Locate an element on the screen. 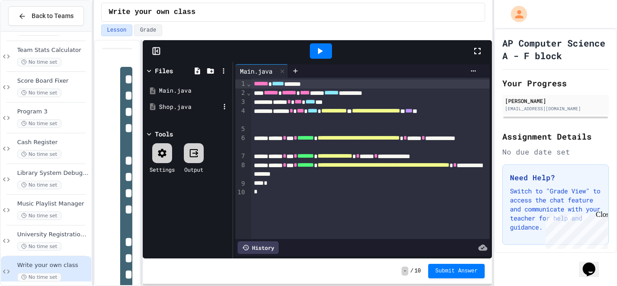 The height and width of the screenshot is (286, 617). div: No due date set is located at coordinates (556, 152).